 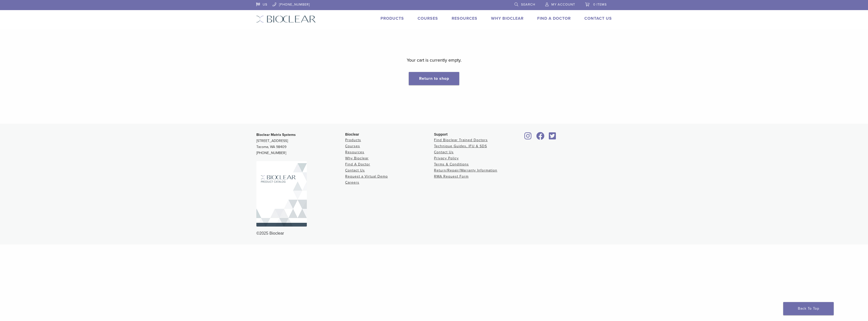 What do you see at coordinates (600, 5) in the screenshot?
I see `span: 0 items` at bounding box center [600, 5].